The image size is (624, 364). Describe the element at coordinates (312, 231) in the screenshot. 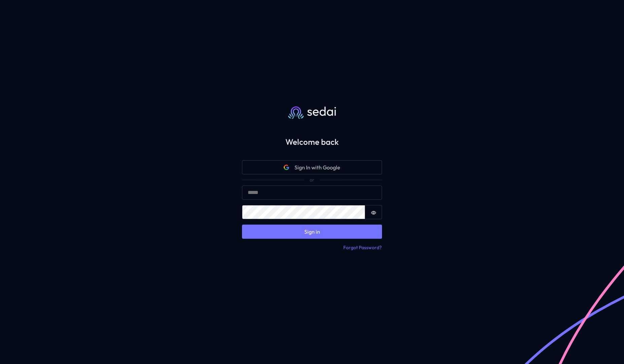

I see `button: Sign in` at that location.